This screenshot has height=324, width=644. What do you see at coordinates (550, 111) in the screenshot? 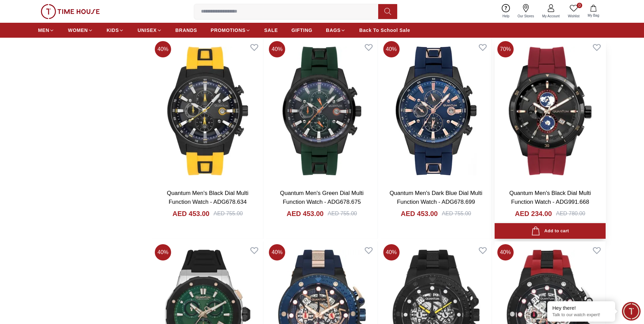
I see `img: Quantum Men's Black Dial Multi Function Watch - ADG991.668` at bounding box center [550, 111].